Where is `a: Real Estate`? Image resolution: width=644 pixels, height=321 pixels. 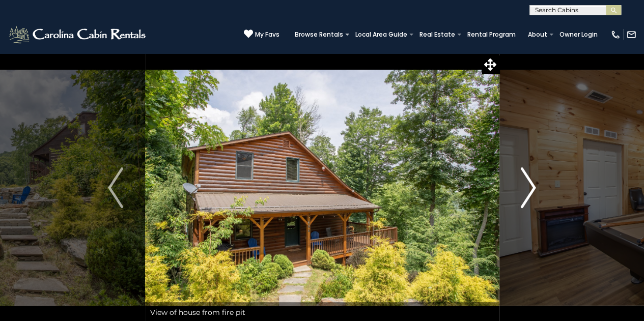
a: Real Estate is located at coordinates (437, 35).